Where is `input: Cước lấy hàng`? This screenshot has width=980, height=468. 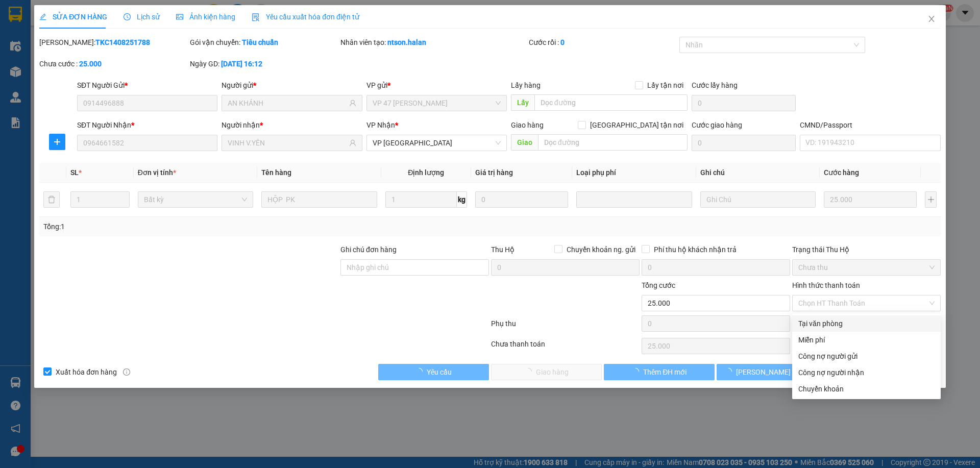
input: Cước lấy hàng is located at coordinates (743, 103).